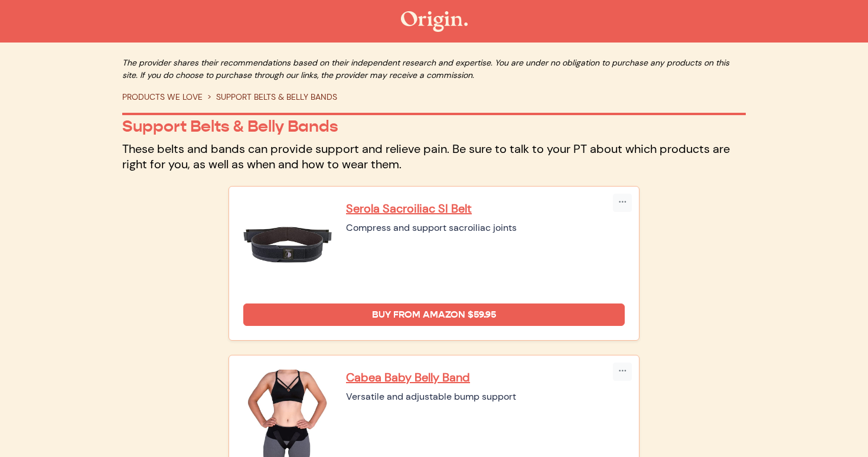  I want to click on p: Support Belts & Belly Bands, so click(434, 127).